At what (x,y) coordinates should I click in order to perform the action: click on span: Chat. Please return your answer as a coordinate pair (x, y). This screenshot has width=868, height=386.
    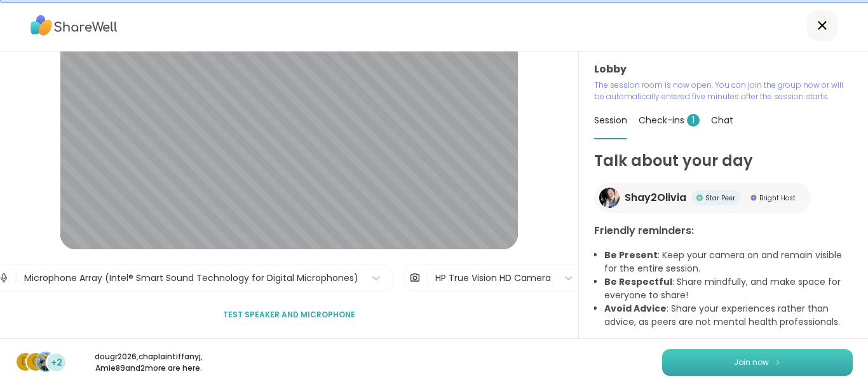
    Looking at the image, I should click on (721, 120).